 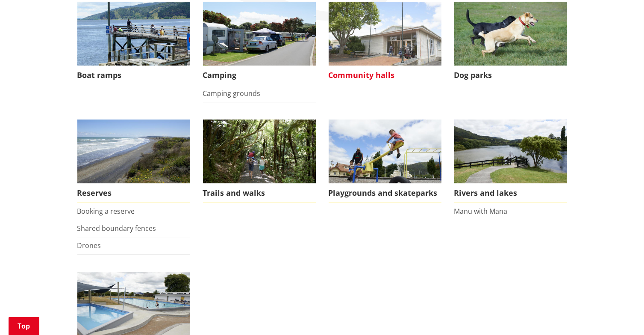 What do you see at coordinates (385, 151) in the screenshot?
I see `img: Playground in Ngaruawahia` at bounding box center [385, 151].